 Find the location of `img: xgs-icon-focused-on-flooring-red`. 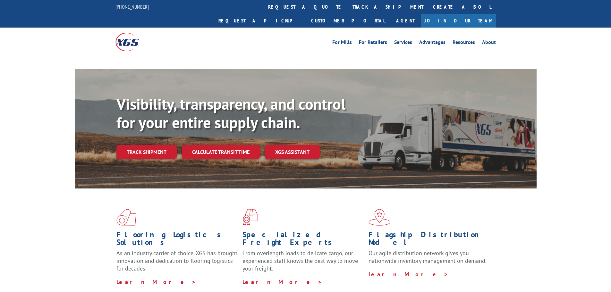

img: xgs-icon-focused-on-flooring-red is located at coordinates (250, 218).